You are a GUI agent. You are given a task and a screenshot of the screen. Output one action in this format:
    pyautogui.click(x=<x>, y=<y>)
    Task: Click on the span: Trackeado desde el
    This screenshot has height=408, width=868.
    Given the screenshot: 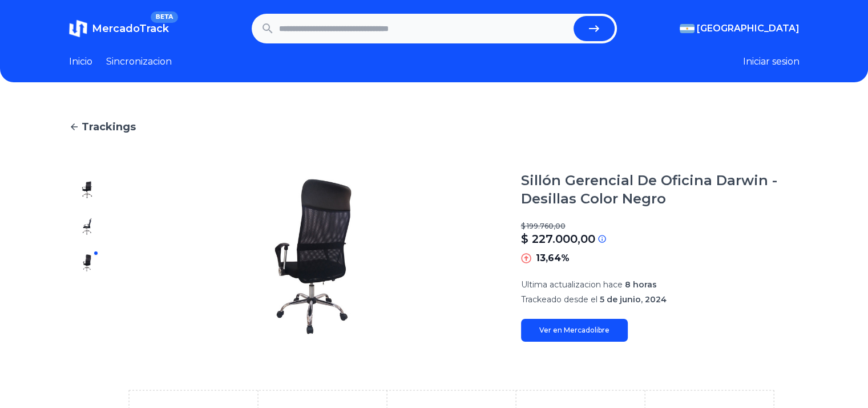 What is the action you would take?
    pyautogui.click(x=560, y=299)
    